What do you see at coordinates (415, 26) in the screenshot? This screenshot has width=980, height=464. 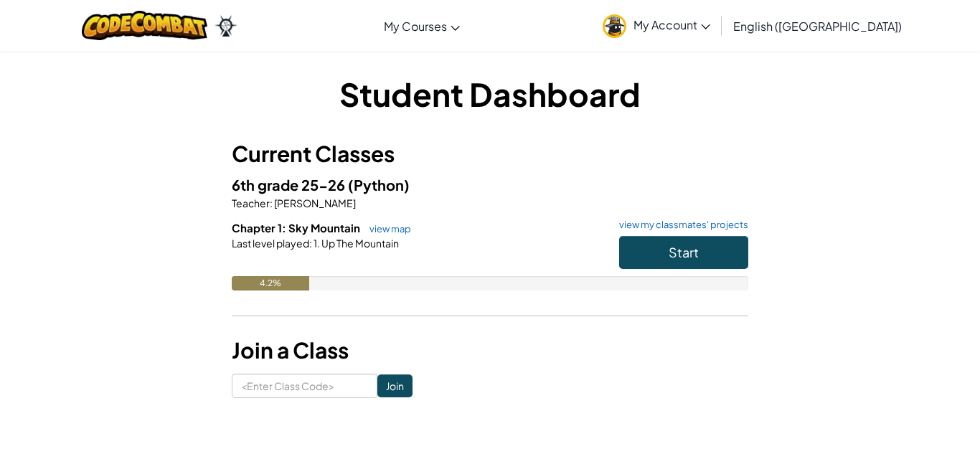 I see `span: My Courses` at bounding box center [415, 26].